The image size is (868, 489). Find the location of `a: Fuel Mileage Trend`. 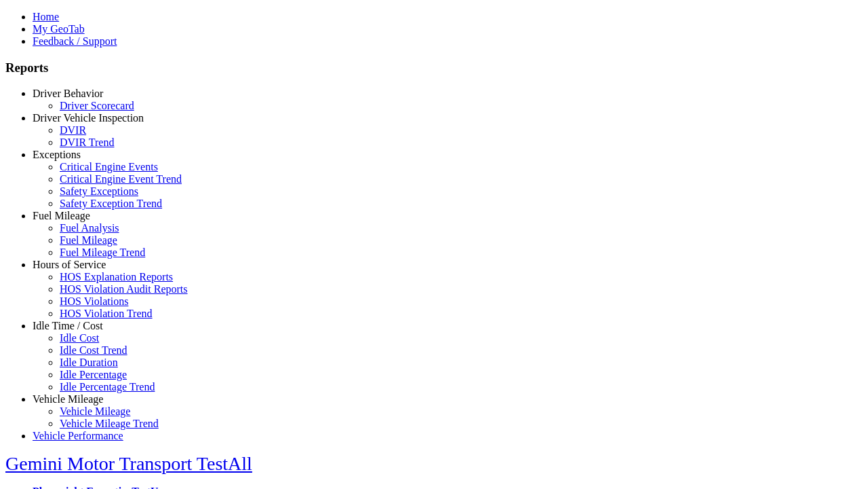

a: Fuel Mileage Trend is located at coordinates (102, 251).